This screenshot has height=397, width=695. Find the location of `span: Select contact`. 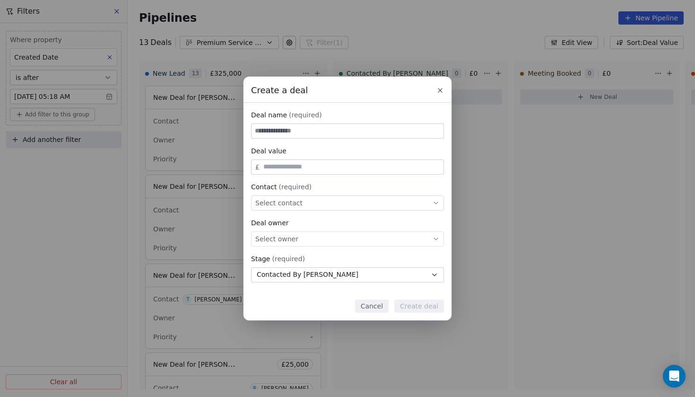

span: Select contact is located at coordinates (279, 203).